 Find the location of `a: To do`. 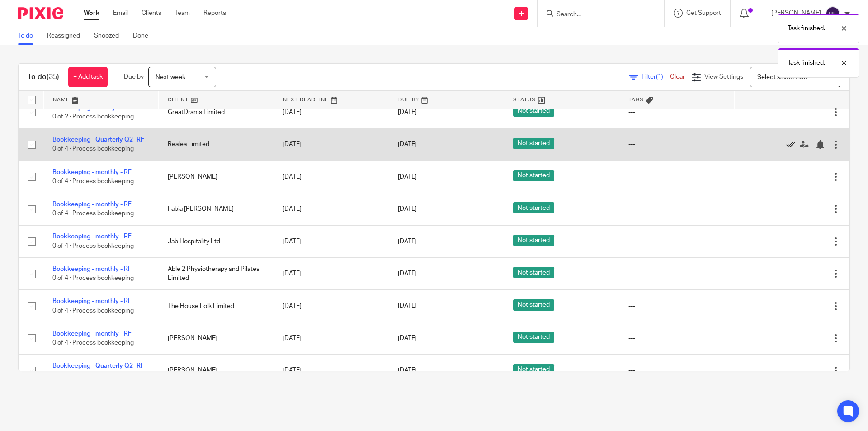

a: To do is located at coordinates (29, 36).